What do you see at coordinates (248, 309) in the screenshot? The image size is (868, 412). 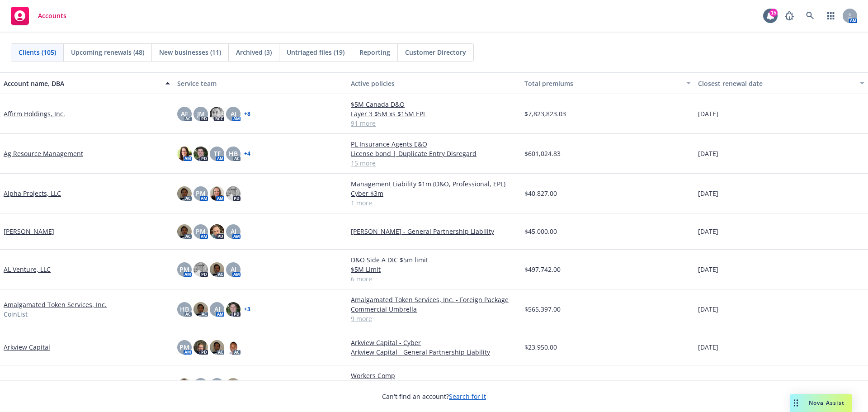 I see `a: + 3` at bounding box center [248, 309].